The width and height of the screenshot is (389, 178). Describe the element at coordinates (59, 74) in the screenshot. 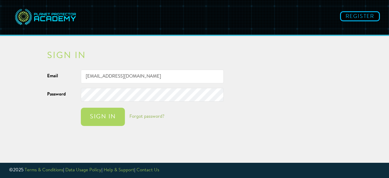

I see `label: Email` at that location.